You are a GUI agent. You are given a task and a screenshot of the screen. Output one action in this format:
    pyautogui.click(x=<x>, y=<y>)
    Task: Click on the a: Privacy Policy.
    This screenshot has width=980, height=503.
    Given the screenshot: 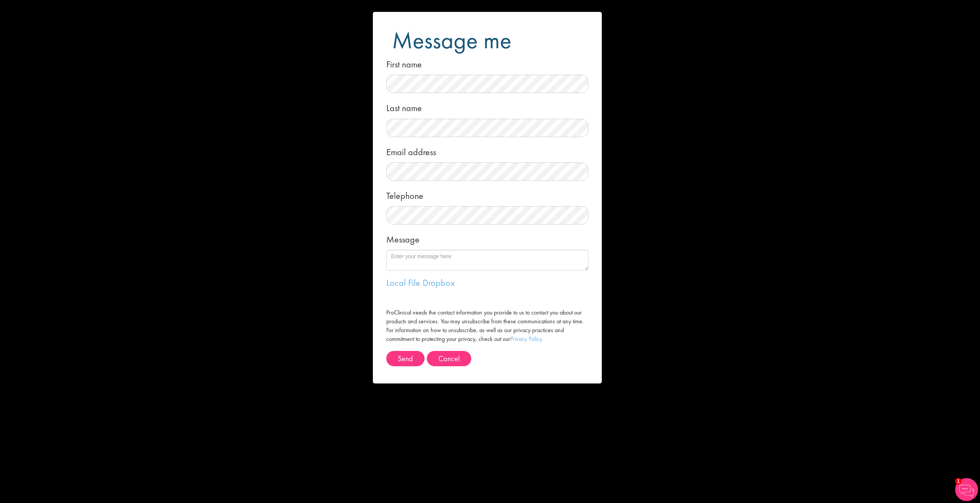 What is the action you would take?
    pyautogui.click(x=527, y=339)
    